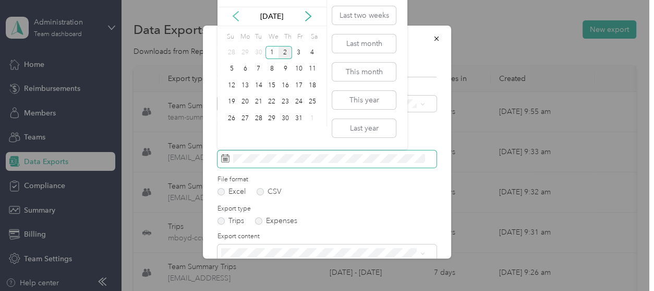 Image resolution: width=654 pixels, height=291 pixels. What do you see at coordinates (232, 69) in the screenshot?
I see `div: 5` at bounding box center [232, 69].